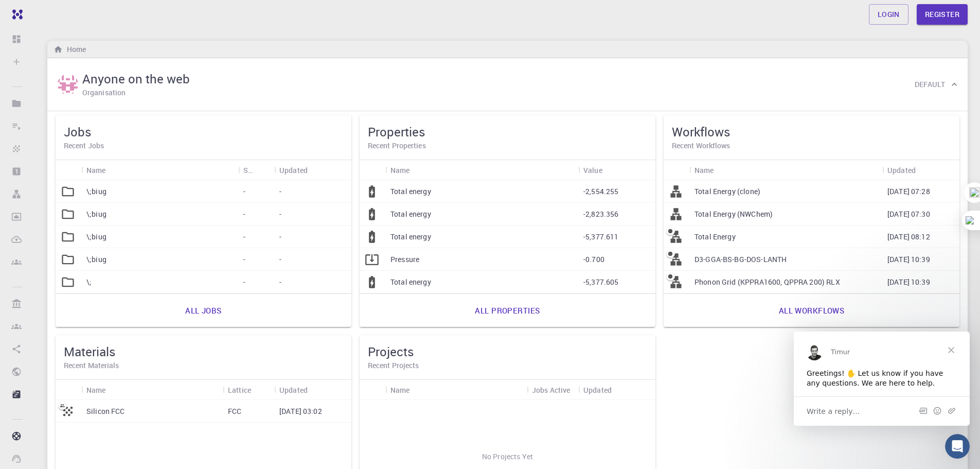  I want to click on p: -5,377.611, so click(601, 237).